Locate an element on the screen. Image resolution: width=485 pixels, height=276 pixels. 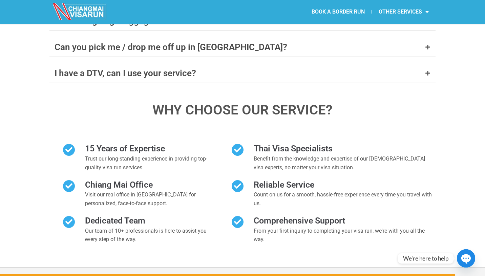
a: BOOK A BORDER RUN is located at coordinates (338, 12).